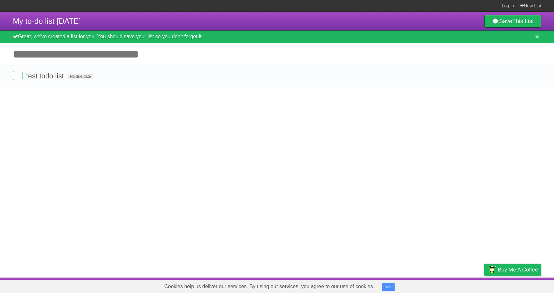 The image size is (554, 293). What do you see at coordinates (388, 287) in the screenshot?
I see `button: OK` at bounding box center [388, 287].